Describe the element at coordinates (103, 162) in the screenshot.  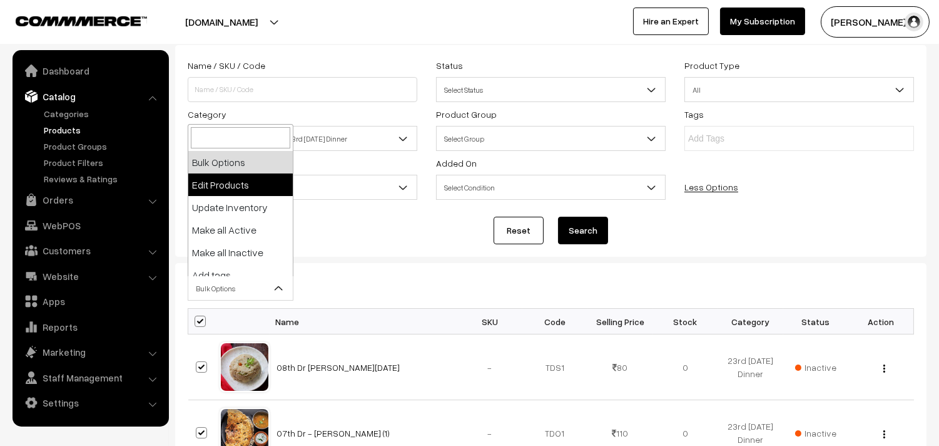
I see `a: Product Filters` at that location.